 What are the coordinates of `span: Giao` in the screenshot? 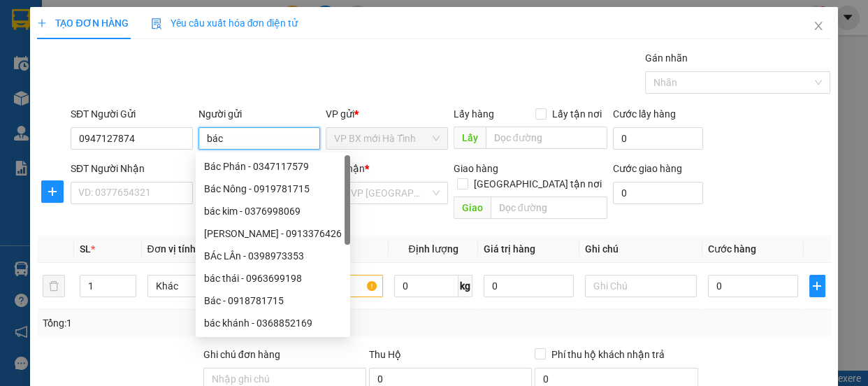 It's located at (472, 207).